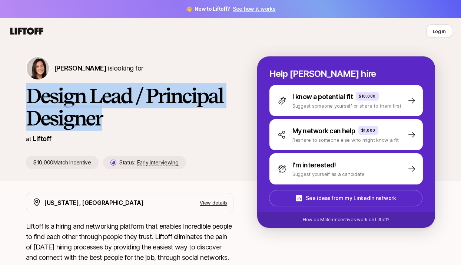 This screenshot has height=265, width=461. I want to click on p: My network can help, so click(324, 131).